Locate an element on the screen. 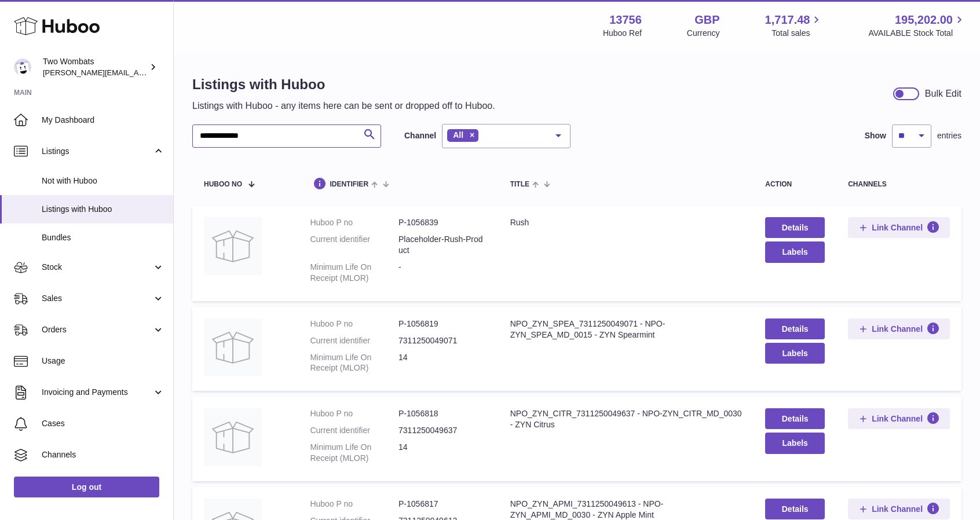 This screenshot has width=980, height=520. a: 195,202.00 AVAILABLE Stock Total is located at coordinates (917, 26).